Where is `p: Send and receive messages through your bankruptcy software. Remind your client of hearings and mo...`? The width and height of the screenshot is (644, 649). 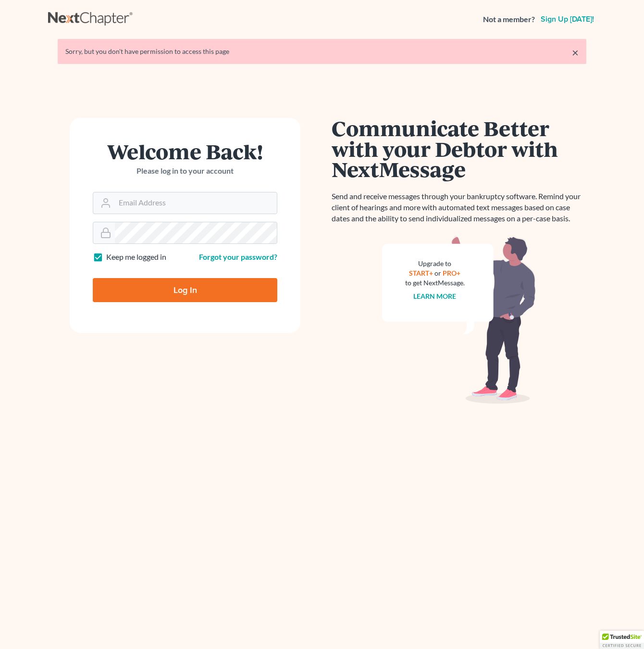 p: Send and receive messages through your bankruptcy software. Remind your client of hearings and mo... is located at coordinates (459, 207).